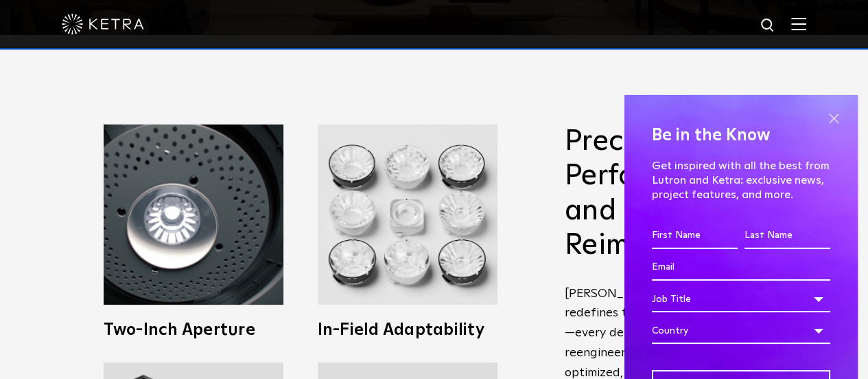 Image resolution: width=868 pixels, height=379 pixels. Describe the element at coordinates (407, 214) in the screenshot. I see `img: Ketra D2 LED Downlight fixtures with Wireless Control` at that location.